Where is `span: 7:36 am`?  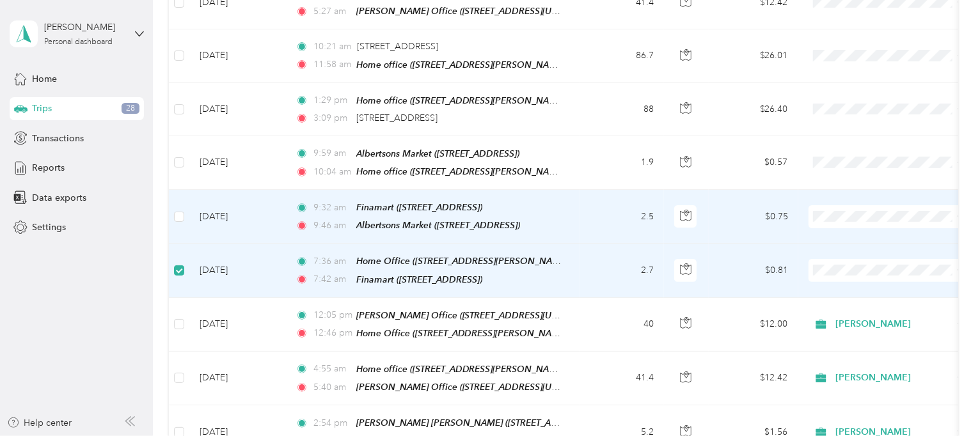 span: 7:36 am is located at coordinates (332, 262).